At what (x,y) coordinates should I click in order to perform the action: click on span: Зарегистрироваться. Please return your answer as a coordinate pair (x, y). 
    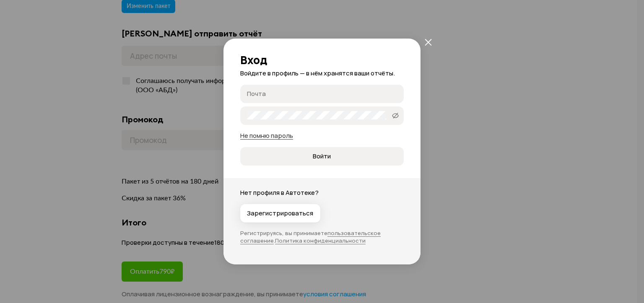
    Looking at the image, I should click on (280, 214).